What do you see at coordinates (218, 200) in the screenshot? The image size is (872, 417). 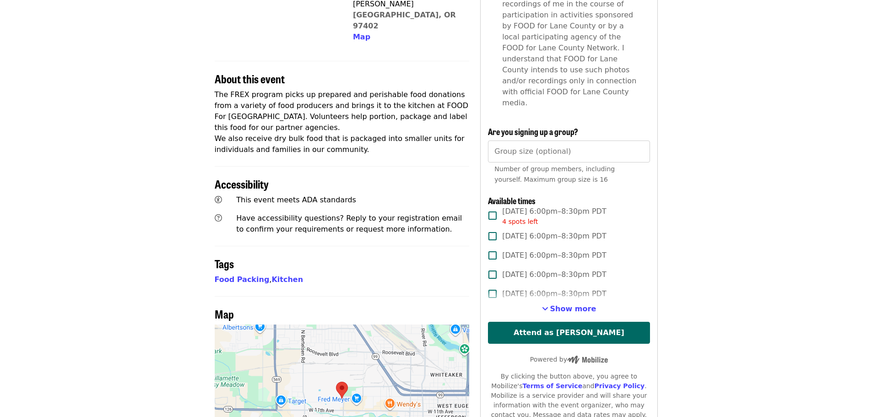 I see `i: universal-access icon` at bounding box center [218, 200].